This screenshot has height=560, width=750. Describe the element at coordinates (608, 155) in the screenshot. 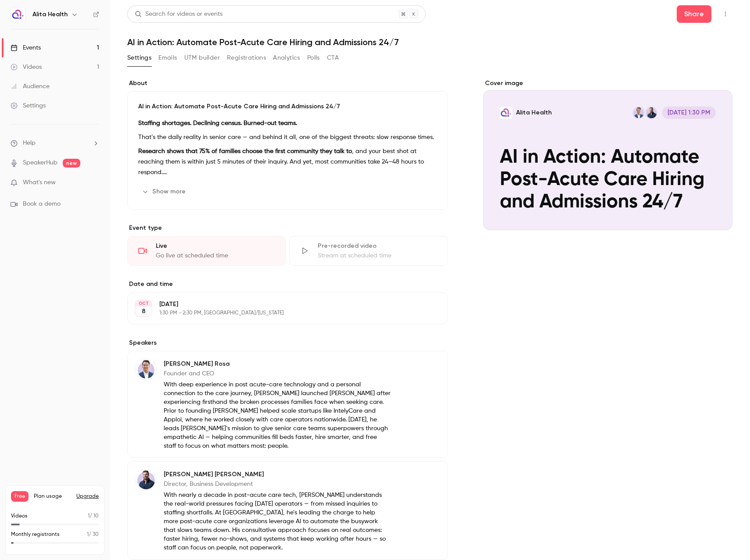

I see `section: Cover image` at that location.